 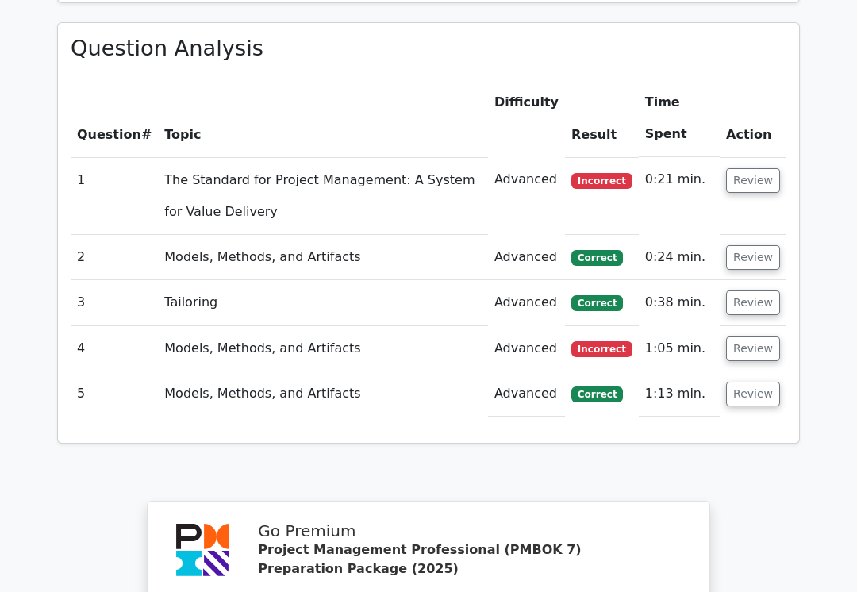 What do you see at coordinates (753, 119) in the screenshot?
I see `th: Action` at bounding box center [753, 119].